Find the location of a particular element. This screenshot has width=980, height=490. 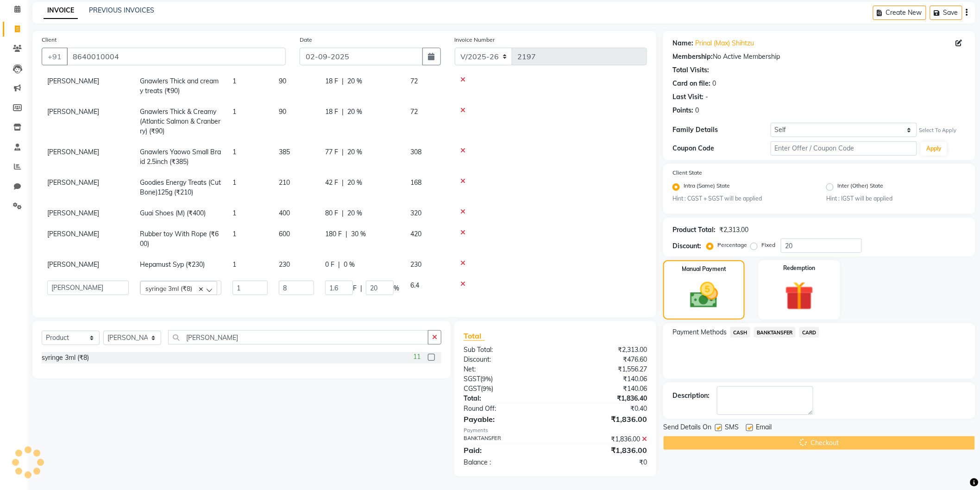

div: ₹1,836.40 is located at coordinates (604, 398).